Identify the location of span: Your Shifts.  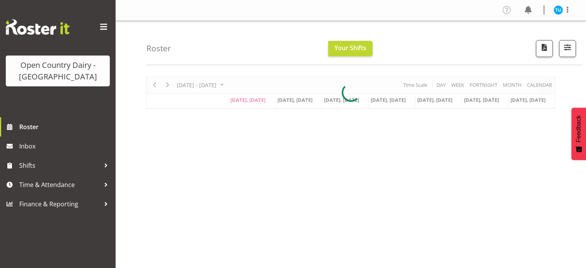
(350, 48).